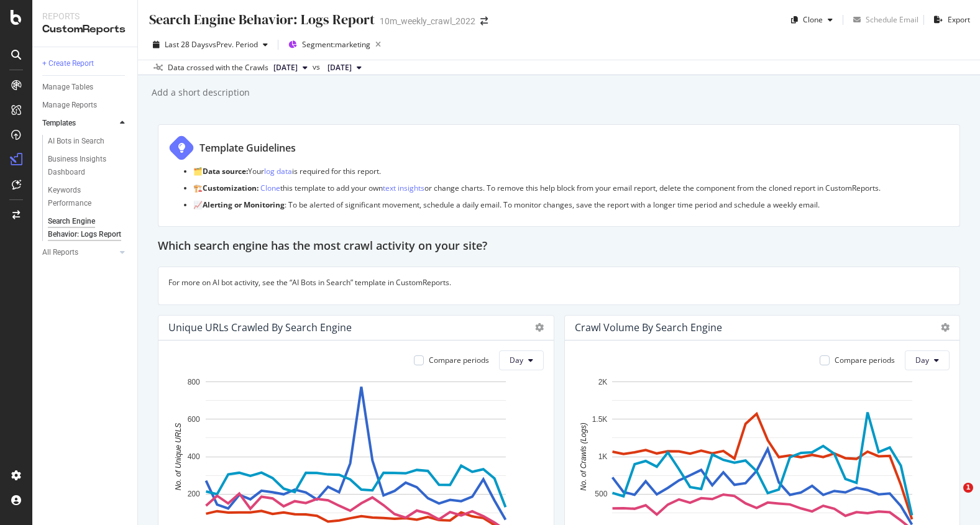 The height and width of the screenshot is (525, 980). What do you see at coordinates (85, 16) in the screenshot?
I see `div: Reports` at bounding box center [85, 16].